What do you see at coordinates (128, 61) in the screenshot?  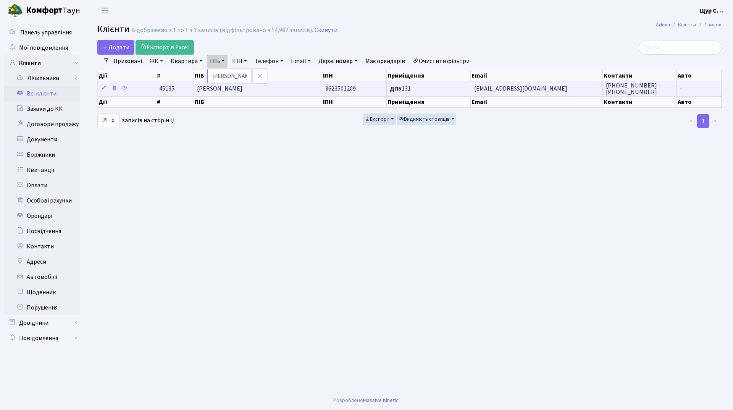 I see `a: Приховані` at bounding box center [128, 61].